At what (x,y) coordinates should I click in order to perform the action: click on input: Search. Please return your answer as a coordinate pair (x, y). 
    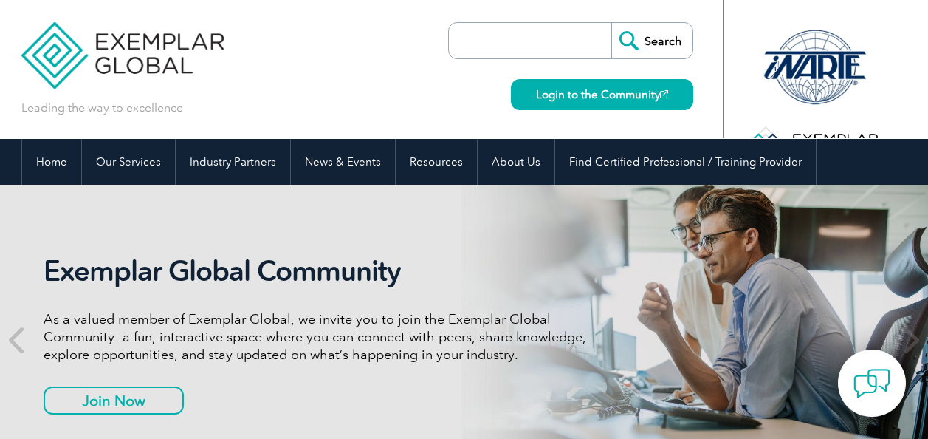
    Looking at the image, I should click on (652, 41).